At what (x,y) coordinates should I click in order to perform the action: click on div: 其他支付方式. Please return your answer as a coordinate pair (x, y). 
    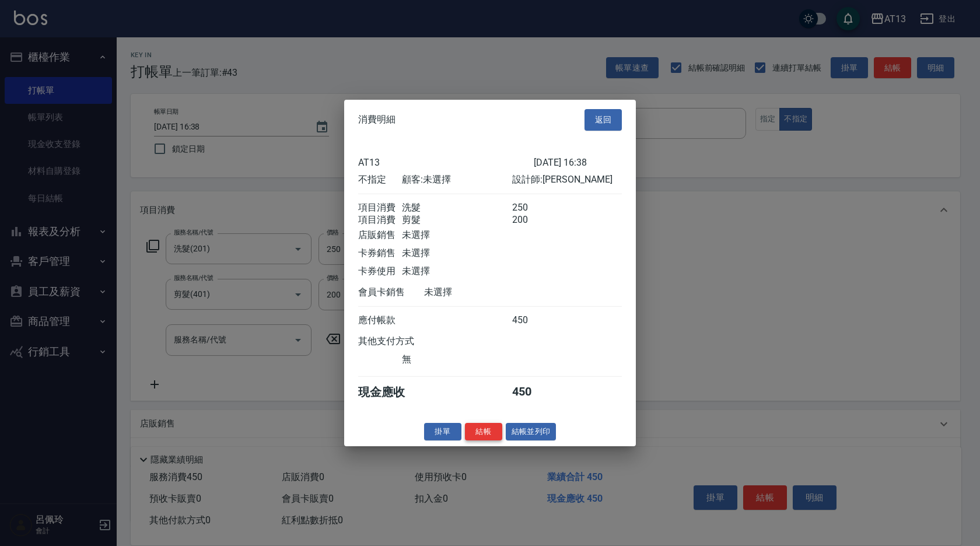
    Looking at the image, I should click on (402, 341).